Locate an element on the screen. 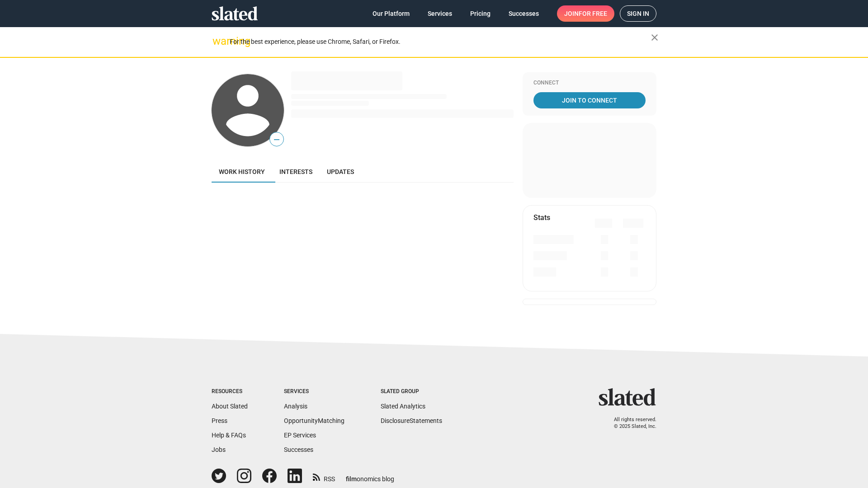 The height and width of the screenshot is (488, 868). a: DisclosureStatements is located at coordinates (411, 421).